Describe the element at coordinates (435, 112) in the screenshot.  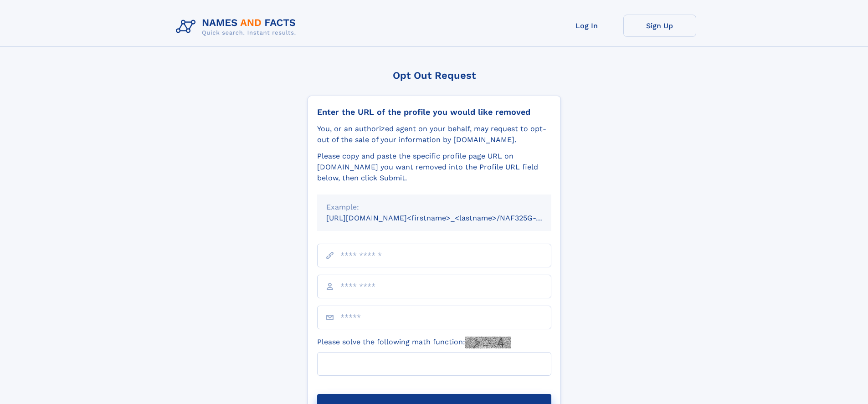
I see `div: Enter the URL of the profile you would like removed` at that location.